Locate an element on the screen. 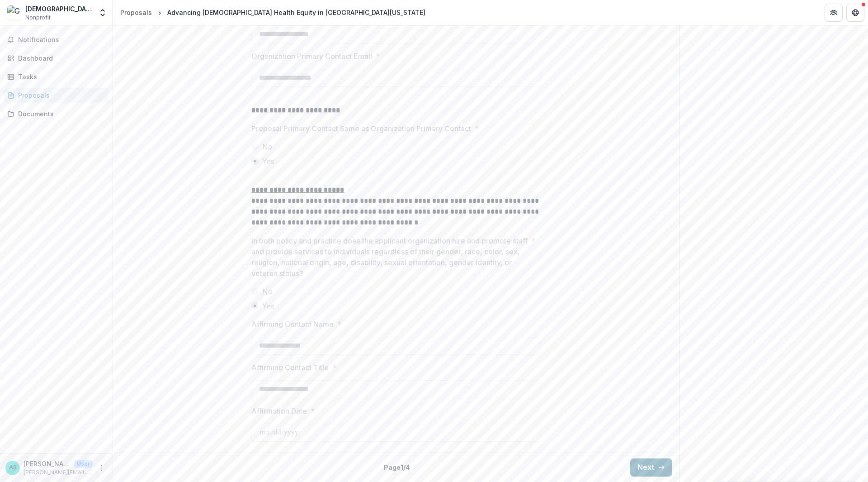 This screenshot has width=868, height=482. a: Dashboard is located at coordinates (56, 58).